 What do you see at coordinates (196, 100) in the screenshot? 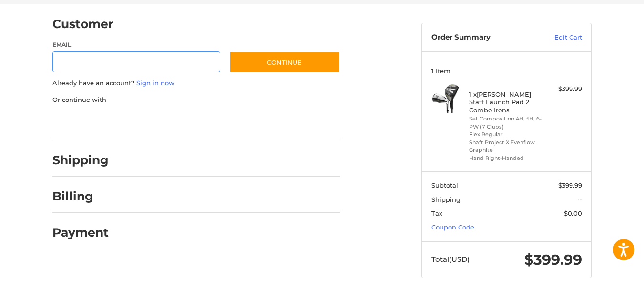
I see `p: Or continue with` at bounding box center [196, 100].